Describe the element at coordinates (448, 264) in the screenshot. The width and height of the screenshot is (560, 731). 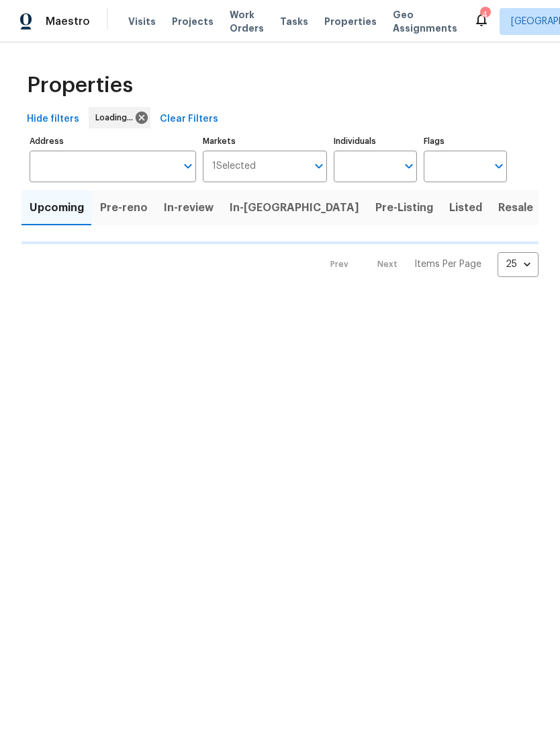
I see `p: Items Per Page` at that location.